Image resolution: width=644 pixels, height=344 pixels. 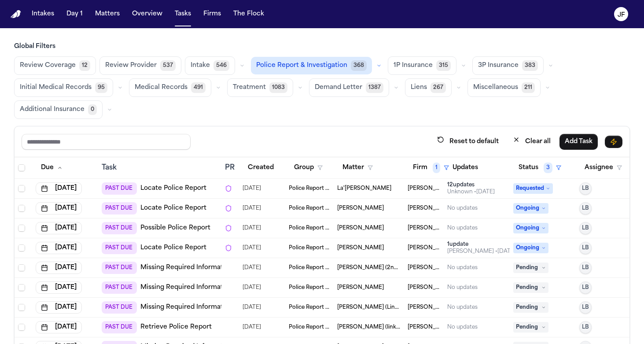 I want to click on span: 3, so click(x=548, y=168).